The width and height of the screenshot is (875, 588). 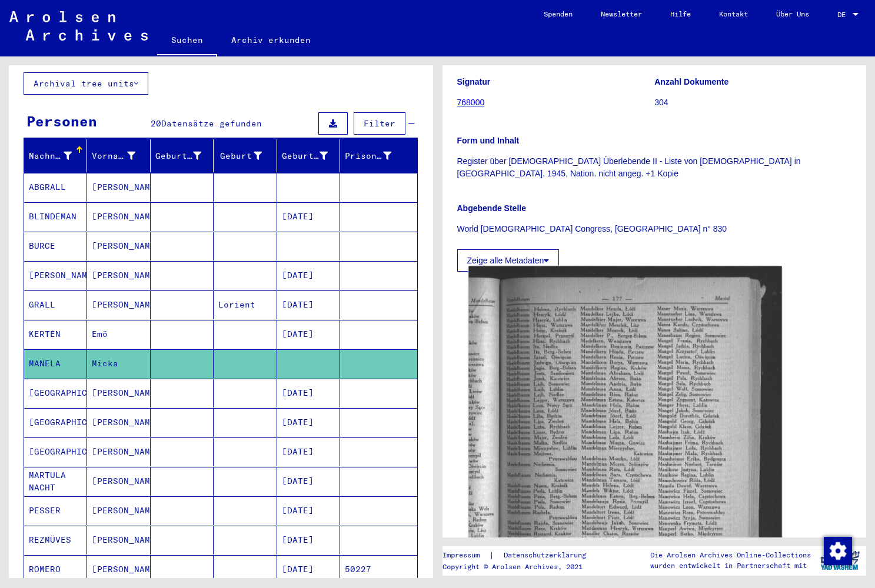 What do you see at coordinates (119, 334) in the screenshot?
I see `mat-cell: Emö` at bounding box center [119, 334].